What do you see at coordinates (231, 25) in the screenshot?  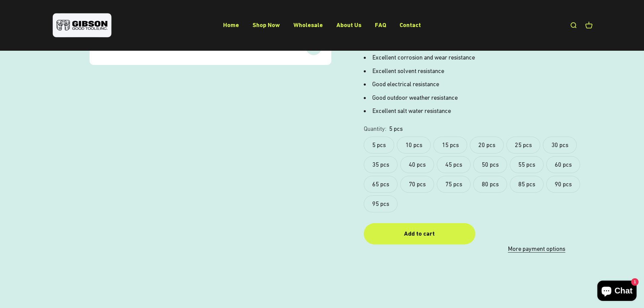 I see `a: Home` at bounding box center [231, 25].